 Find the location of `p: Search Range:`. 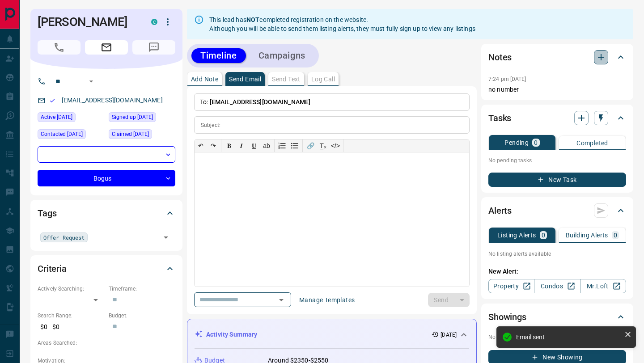

p: Search Range: is located at coordinates (70, 316).